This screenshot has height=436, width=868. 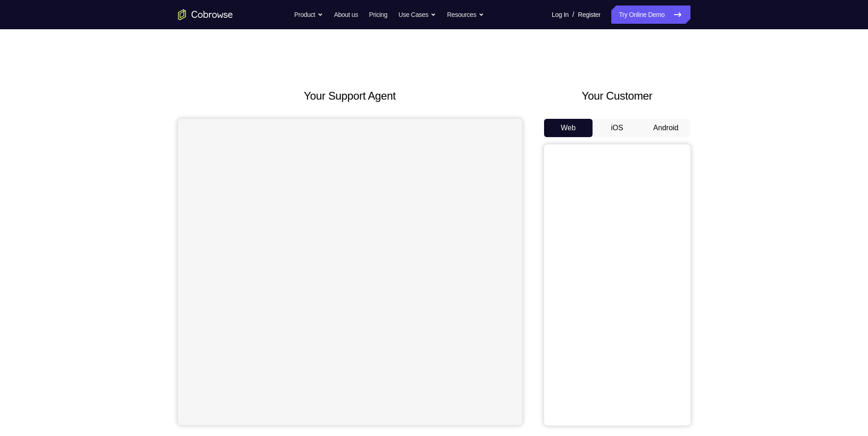 What do you see at coordinates (465, 15) in the screenshot?
I see `button: Resources` at bounding box center [465, 15].